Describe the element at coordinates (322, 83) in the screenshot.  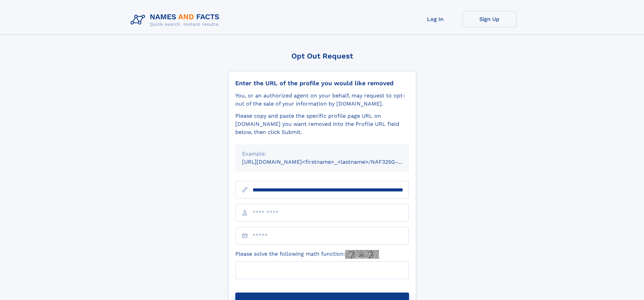
I see `div: Enter the URL of the profile you would like removed` at that location.